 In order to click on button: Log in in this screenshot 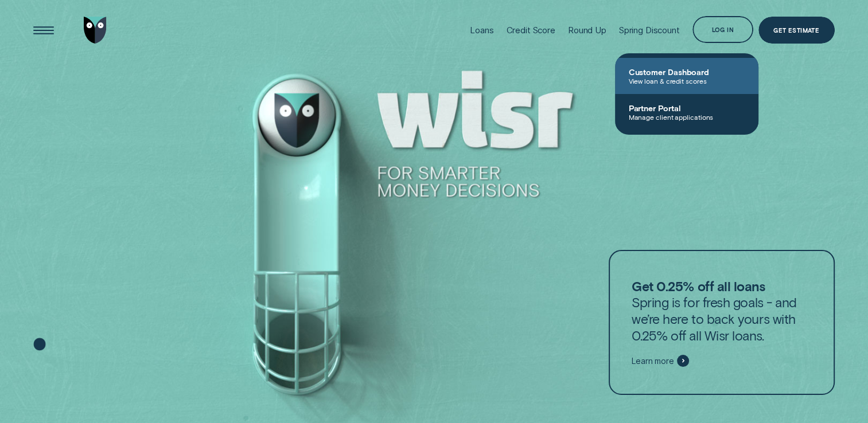, I will do `click(723, 30)`.